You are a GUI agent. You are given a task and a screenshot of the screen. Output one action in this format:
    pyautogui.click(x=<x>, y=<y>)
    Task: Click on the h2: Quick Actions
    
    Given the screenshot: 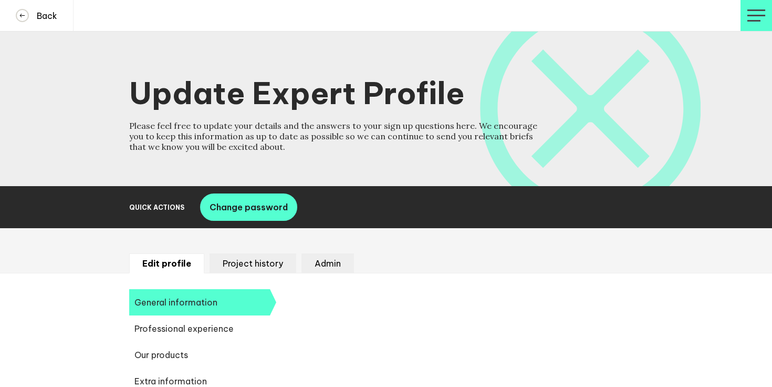 What is the action you would take?
    pyautogui.click(x=157, y=207)
    